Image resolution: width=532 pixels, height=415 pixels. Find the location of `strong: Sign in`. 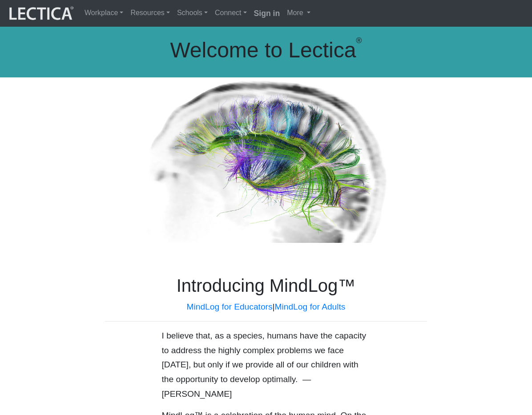

strong: Sign in is located at coordinates (267, 13).